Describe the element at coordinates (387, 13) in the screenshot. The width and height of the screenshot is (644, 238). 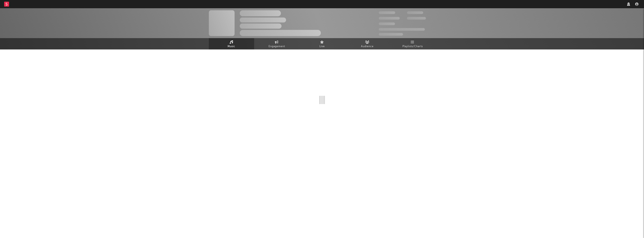
I see `span: 300.000` at that location.